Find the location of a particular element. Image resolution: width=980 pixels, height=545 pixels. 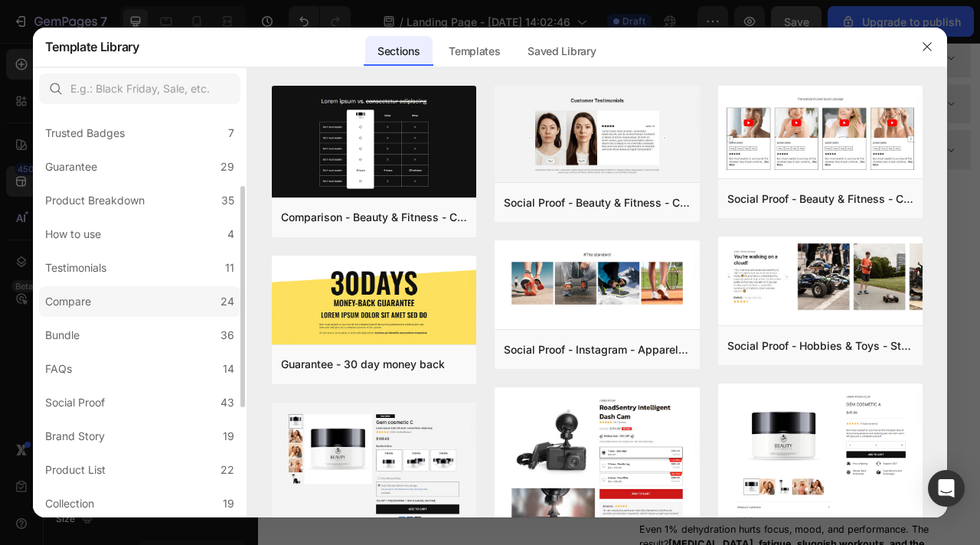

div: How to use is located at coordinates (73, 234).